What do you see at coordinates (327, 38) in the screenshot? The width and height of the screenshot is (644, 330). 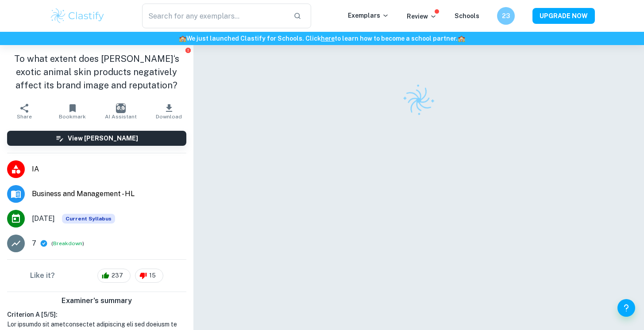 I see `a: here` at bounding box center [327, 38].